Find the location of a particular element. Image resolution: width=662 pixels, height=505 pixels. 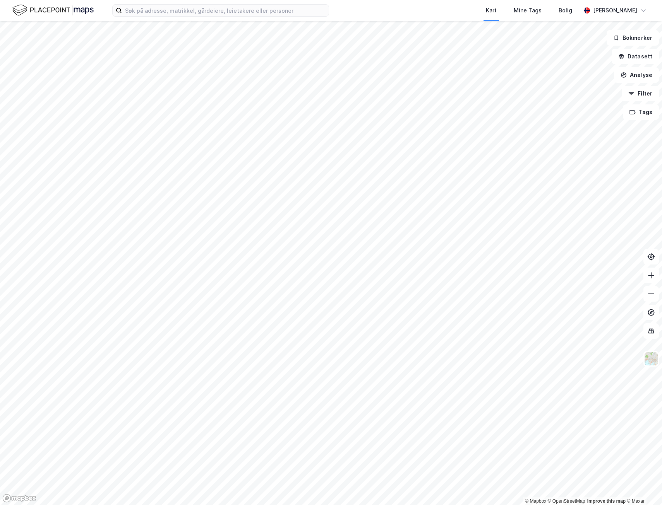

button: Tags is located at coordinates (640, 112).